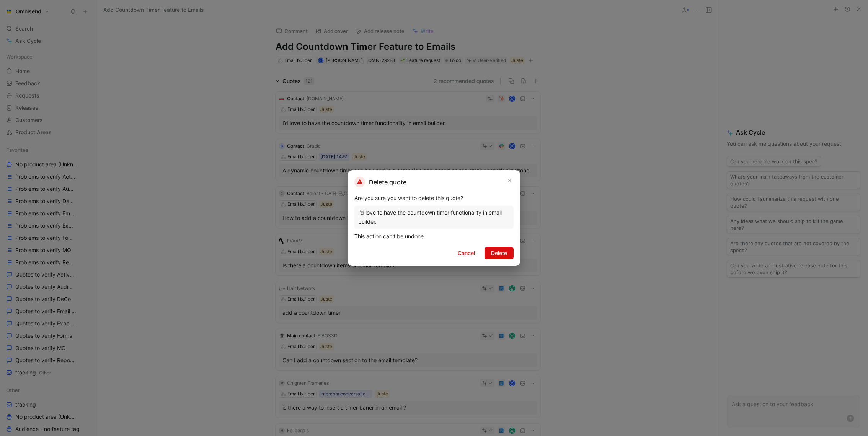  What do you see at coordinates (466, 253) in the screenshot?
I see `span: Cancel` at bounding box center [466, 253].